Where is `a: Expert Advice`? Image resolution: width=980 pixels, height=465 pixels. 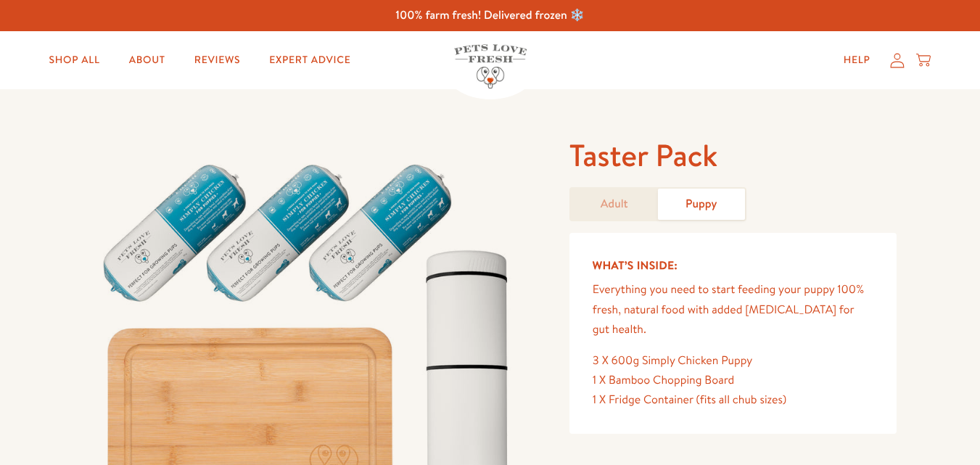 a: Expert Advice is located at coordinates (310, 61).